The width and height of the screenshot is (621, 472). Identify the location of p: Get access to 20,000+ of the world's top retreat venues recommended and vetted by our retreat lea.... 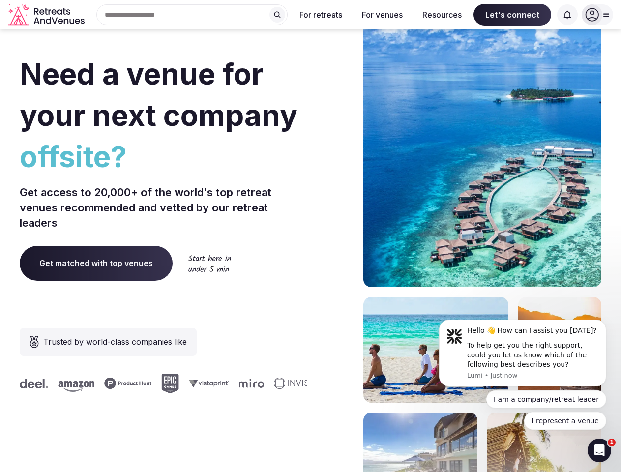
(163, 208).